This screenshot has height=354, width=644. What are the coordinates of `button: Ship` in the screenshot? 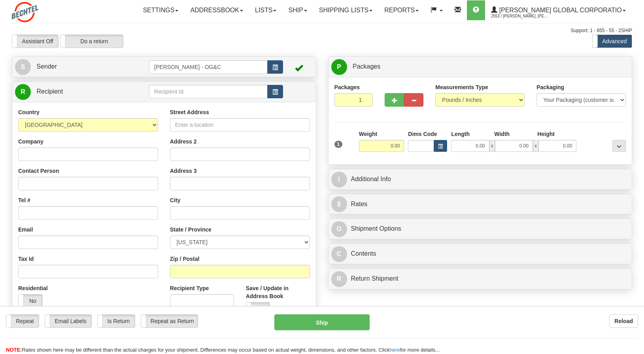 It's located at (322, 322).